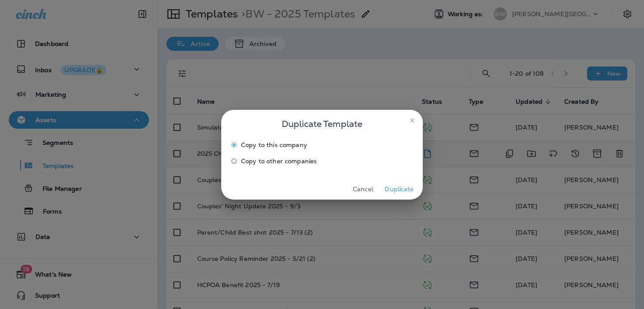 Image resolution: width=644 pixels, height=309 pixels. What do you see at coordinates (412, 120) in the screenshot?
I see `button: close` at bounding box center [412, 120].